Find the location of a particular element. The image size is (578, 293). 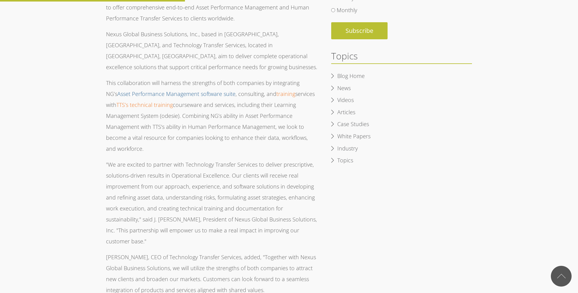

p: "We are excited to partner with Technology Transfer Services to deliver prescriptive, solutions-d... is located at coordinates (212, 203).